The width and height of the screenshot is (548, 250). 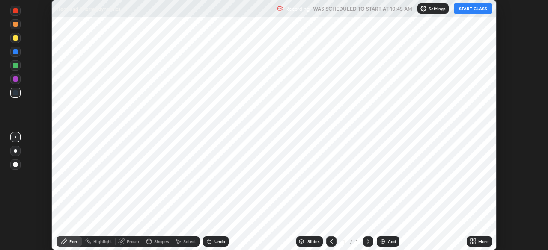 What do you see at coordinates (297, 9) in the screenshot?
I see `p: Recording` at bounding box center [297, 9].